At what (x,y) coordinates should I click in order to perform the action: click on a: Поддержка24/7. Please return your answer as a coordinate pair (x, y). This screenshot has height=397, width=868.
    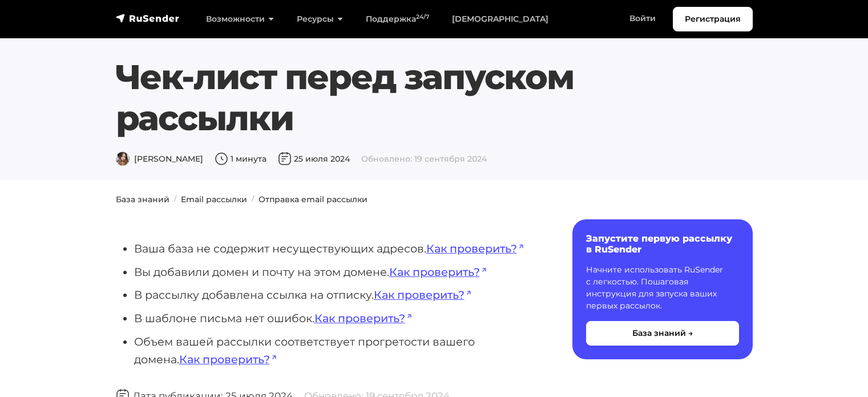
    Looking at the image, I should click on (398, 19).